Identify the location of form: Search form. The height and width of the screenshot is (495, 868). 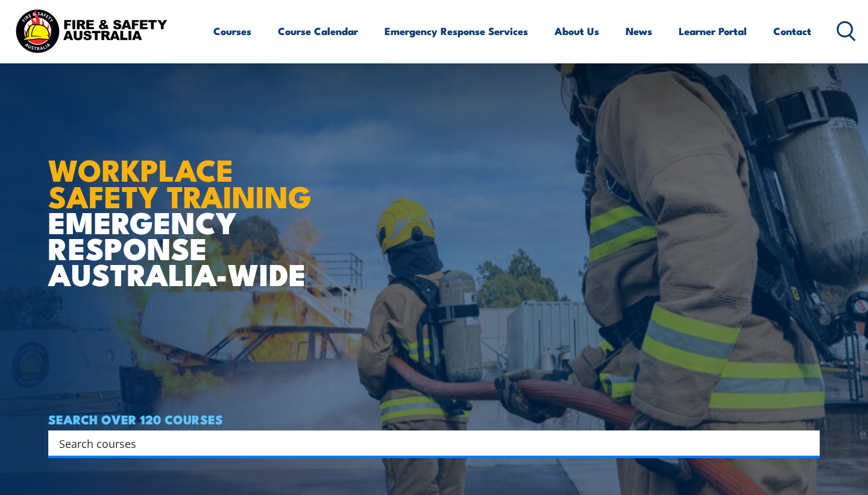
(429, 443).